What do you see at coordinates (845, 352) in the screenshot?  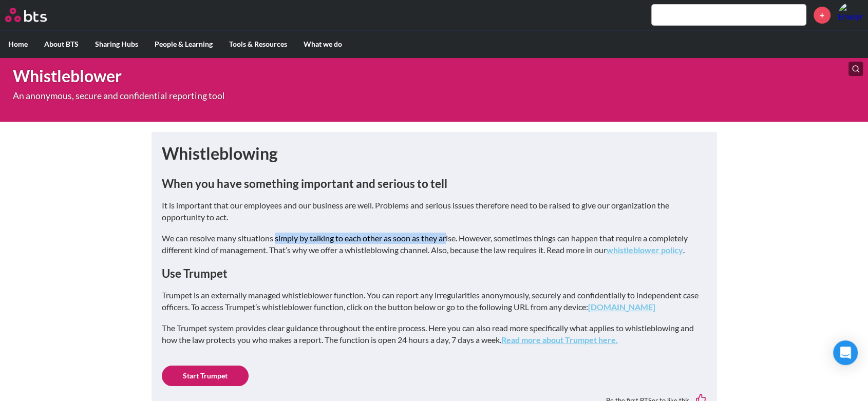 I see `div: Open Intercom Messenger` at bounding box center [845, 352].